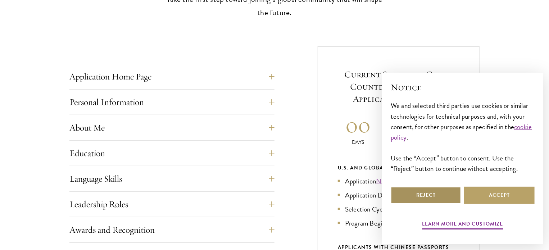 The height and width of the screenshot is (250, 549). I want to click on div: We and selected third parties use cookies or similar technologies for technical purposes and, wit..., so click(462, 137).